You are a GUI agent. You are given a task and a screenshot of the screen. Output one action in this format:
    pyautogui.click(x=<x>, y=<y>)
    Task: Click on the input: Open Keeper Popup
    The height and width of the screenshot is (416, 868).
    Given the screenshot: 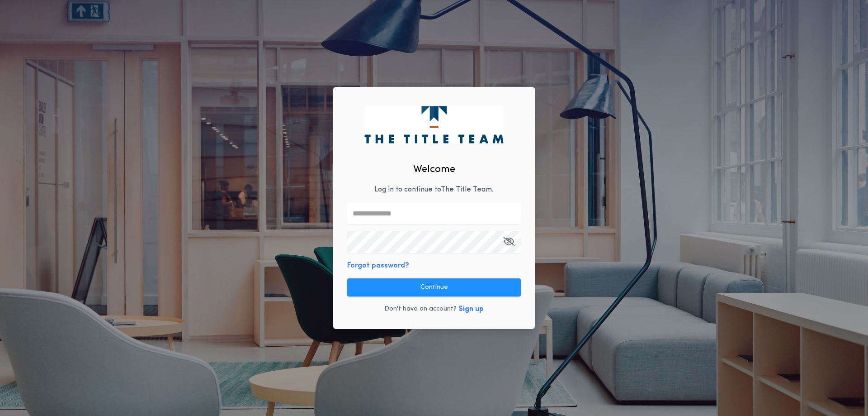 What is the action you would take?
    pyautogui.click(x=434, y=242)
    